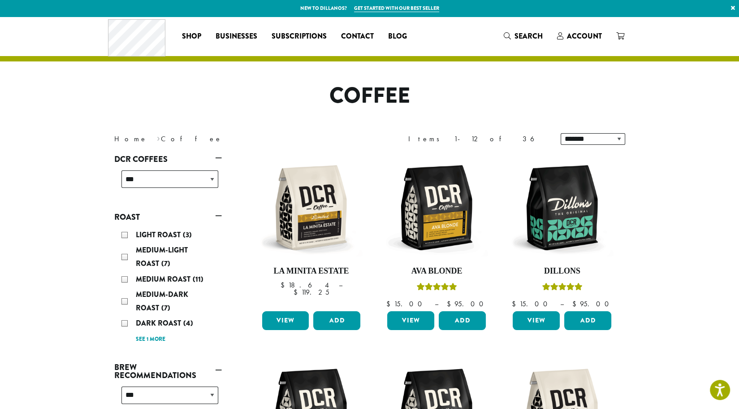 This screenshot has width=739, height=409. I want to click on span: Medium-Dark Roast, so click(162, 301).